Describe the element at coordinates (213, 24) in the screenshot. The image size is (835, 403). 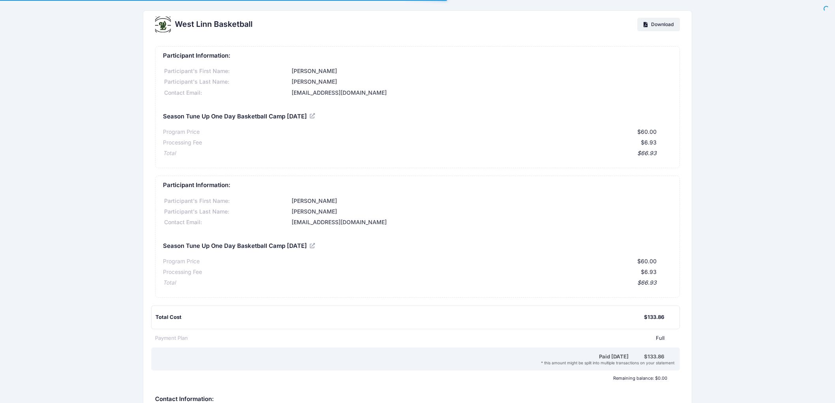
I see `h2: West Linn Basketball` at that location.